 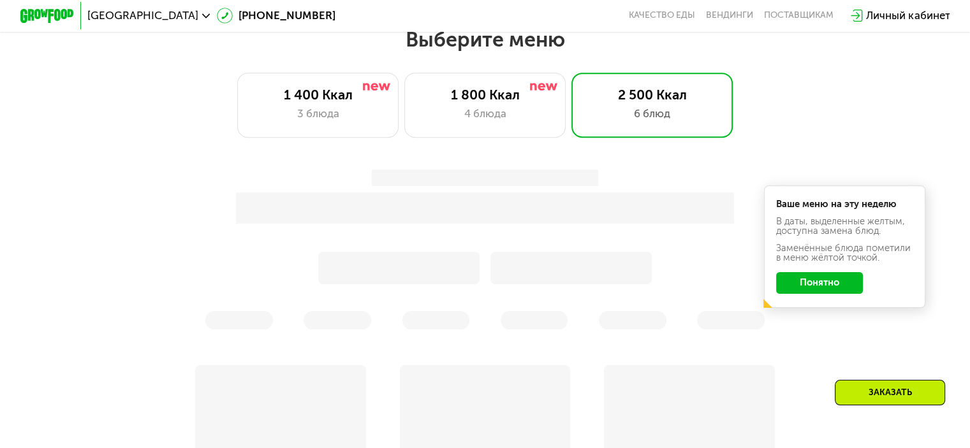 What do you see at coordinates (730, 15) in the screenshot?
I see `a: Вендинги` at bounding box center [730, 15].